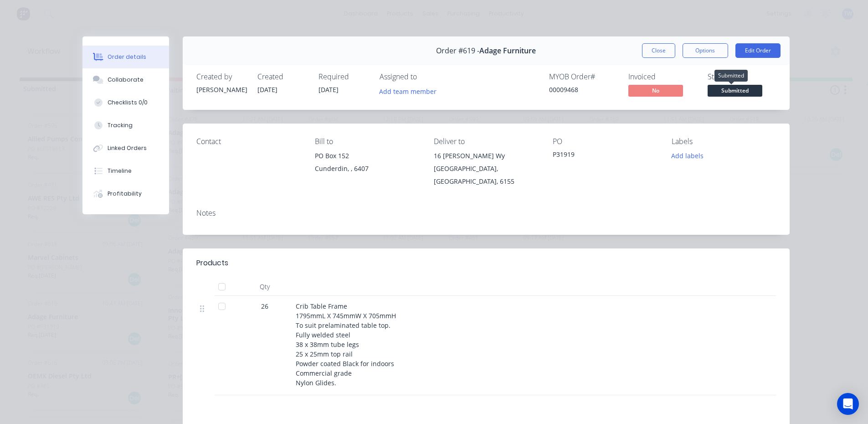 The height and width of the screenshot is (424, 868). Describe the element at coordinates (120, 125) in the screenshot. I see `div: Tracking` at that location.